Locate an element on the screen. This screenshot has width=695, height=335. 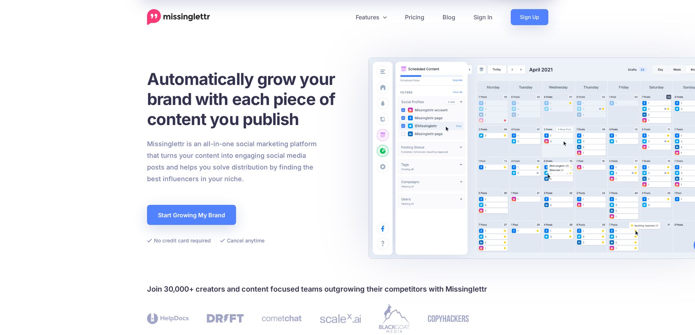
h1: Automatically grow your brand with each piece of content you publish is located at coordinates (250, 99).